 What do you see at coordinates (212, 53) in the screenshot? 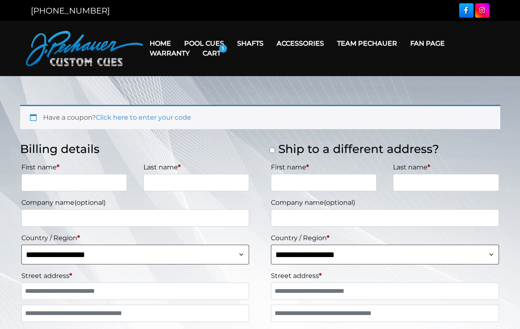
I see `a: Cart` at bounding box center [212, 53].